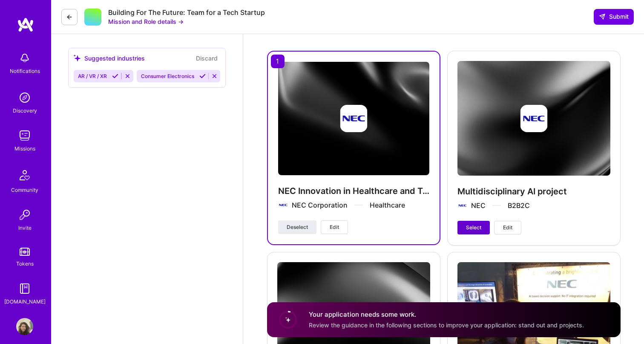  Describe the element at coordinates (614, 17) in the screenshot. I see `button: Submit` at that location.